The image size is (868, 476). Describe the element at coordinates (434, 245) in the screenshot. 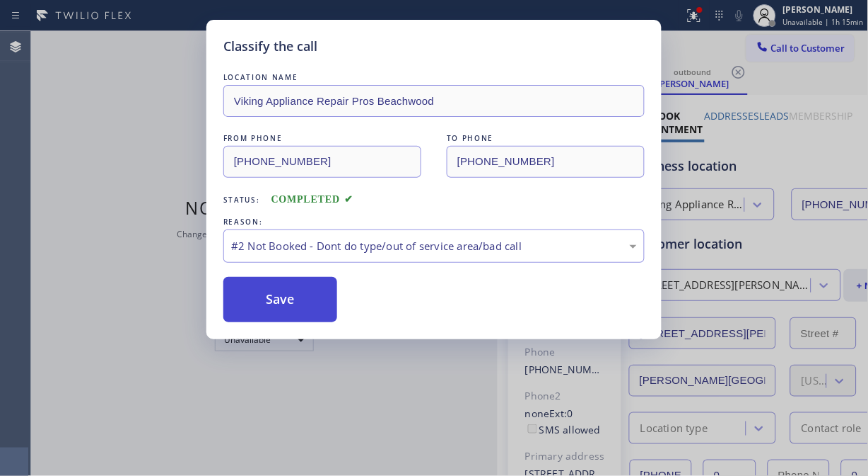

I see `div: #2 Not Booked - Dont do type/out of service area/bad call` at that location.